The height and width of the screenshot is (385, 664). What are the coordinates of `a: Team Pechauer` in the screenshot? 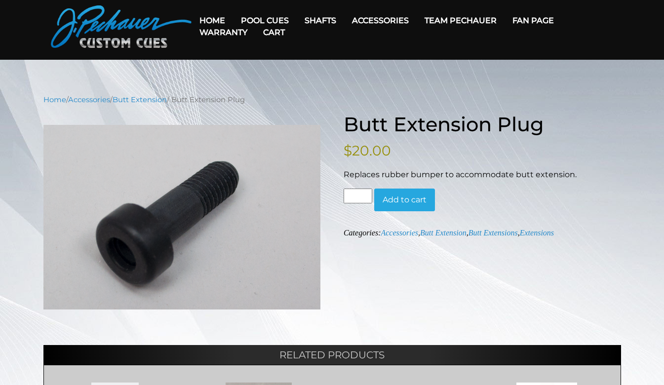 It's located at (460, 20).